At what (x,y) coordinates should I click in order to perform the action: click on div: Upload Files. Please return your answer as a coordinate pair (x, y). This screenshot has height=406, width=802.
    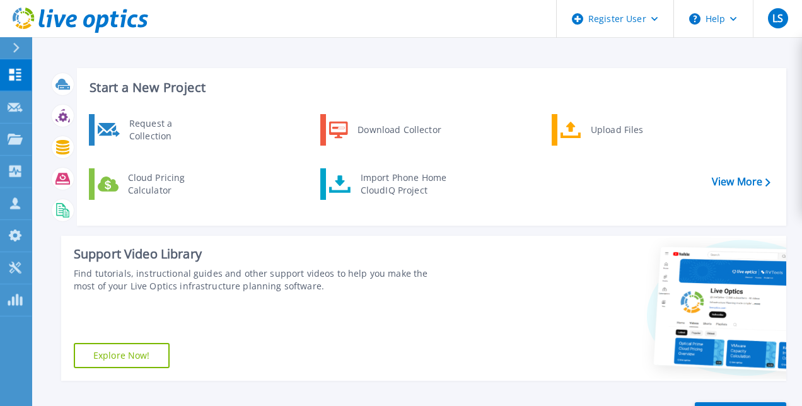
    Looking at the image, I should click on (631, 130).